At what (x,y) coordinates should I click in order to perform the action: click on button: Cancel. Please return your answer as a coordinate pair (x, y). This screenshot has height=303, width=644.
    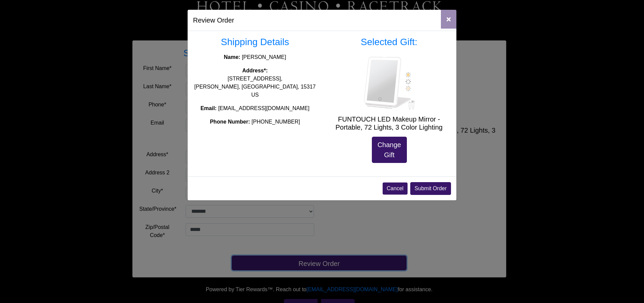
    Looking at the image, I should click on (395, 189).